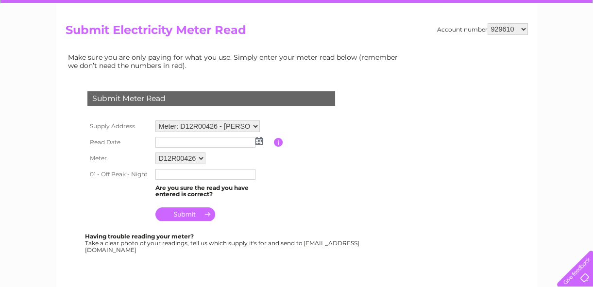  I want to click on td: Make sure you are only paying for what you use. Simply enter your meter read below (remember we d..., so click(235, 61).